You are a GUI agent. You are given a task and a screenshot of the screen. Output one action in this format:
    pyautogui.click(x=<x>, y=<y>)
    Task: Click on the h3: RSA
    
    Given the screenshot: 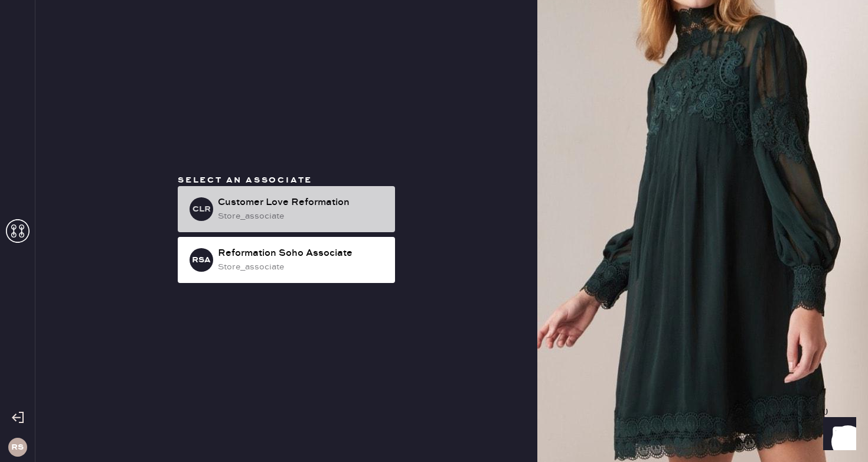 What is the action you would take?
    pyautogui.click(x=201, y=260)
    